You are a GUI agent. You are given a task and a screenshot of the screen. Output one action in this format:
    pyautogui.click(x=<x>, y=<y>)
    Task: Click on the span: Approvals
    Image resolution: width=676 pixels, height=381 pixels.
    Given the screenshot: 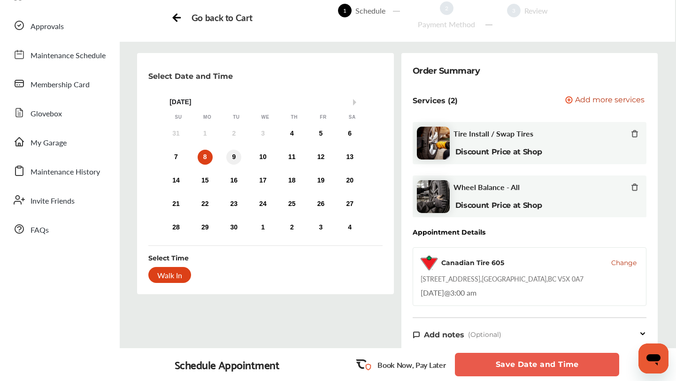 What is the action you would take?
    pyautogui.click(x=47, y=27)
    